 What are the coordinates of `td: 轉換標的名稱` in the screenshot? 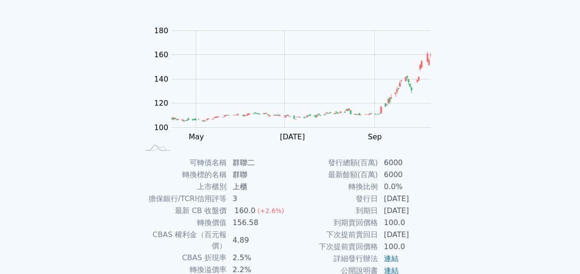 It's located at (183, 175).